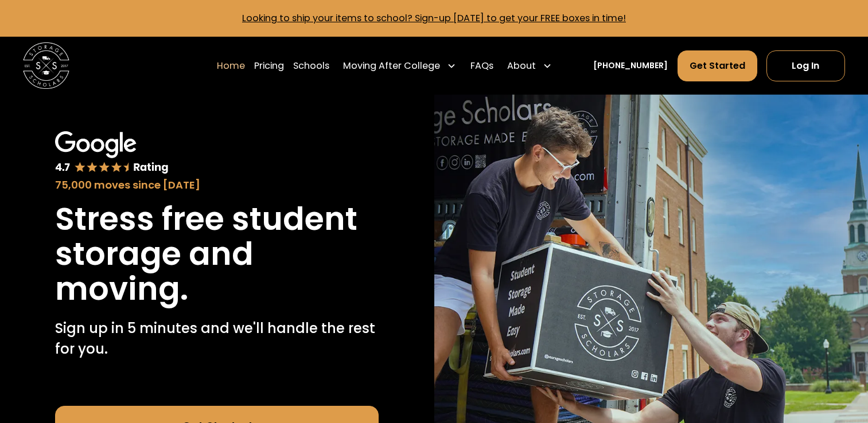  Describe the element at coordinates (46, 66) in the screenshot. I see `a: home` at that location.